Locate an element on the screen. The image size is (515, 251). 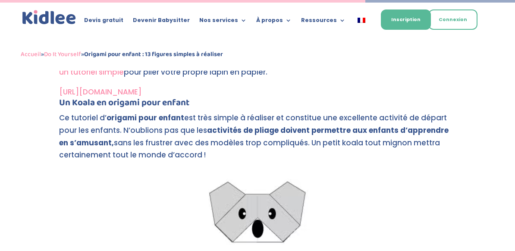
a: À propos is located at coordinates (274, 22).